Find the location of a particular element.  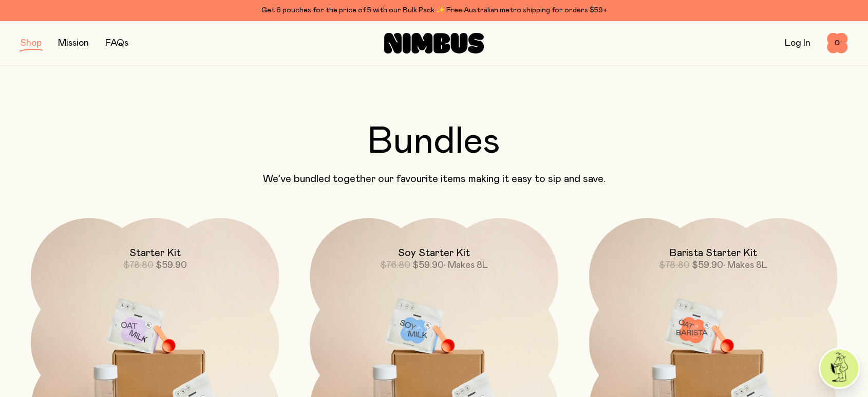

span: 0 is located at coordinates (837, 43).